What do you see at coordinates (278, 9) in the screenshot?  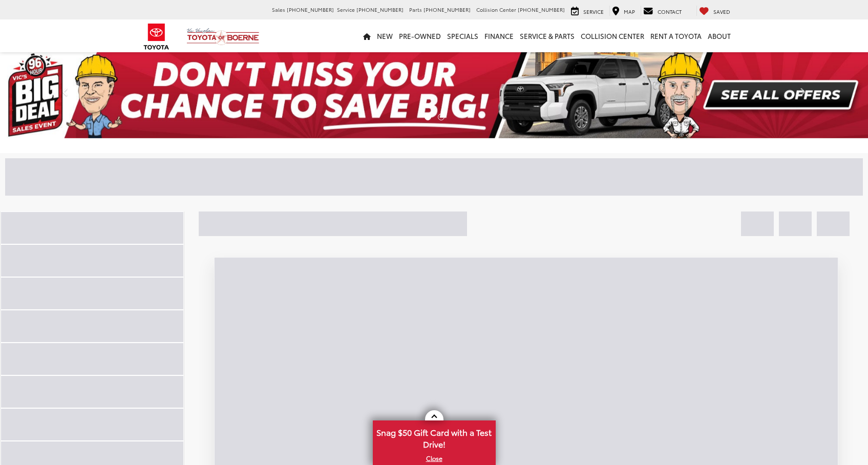 I see `span: Sales` at bounding box center [278, 9].